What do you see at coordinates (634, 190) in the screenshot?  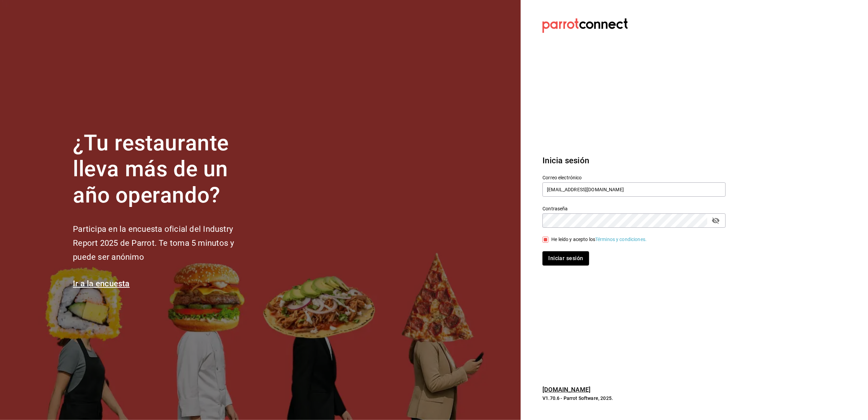 I see `input: Ingresa tu correo electrónico` at bounding box center [634, 190].